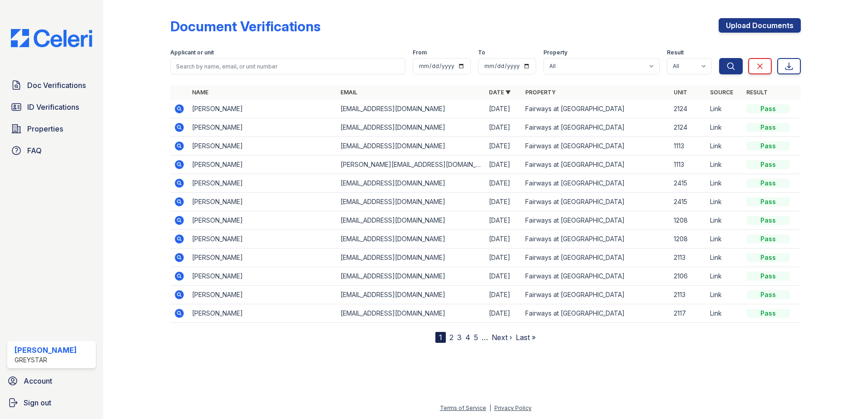 This screenshot has width=868, height=419. What do you see at coordinates (467, 338) in the screenshot?
I see `a: 4` at bounding box center [467, 338].